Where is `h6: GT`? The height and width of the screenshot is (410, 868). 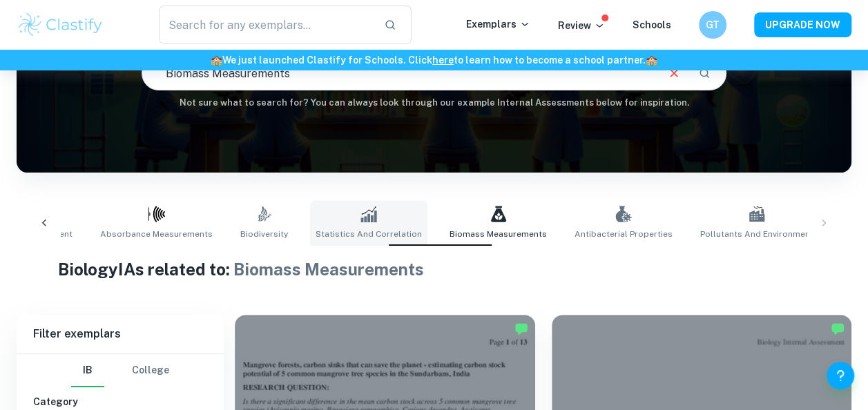
h6: GT is located at coordinates (712, 25).